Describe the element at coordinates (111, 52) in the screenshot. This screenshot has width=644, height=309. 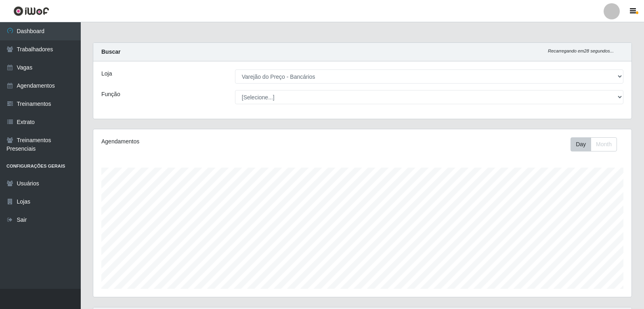
I see `strong: Buscar` at that location.